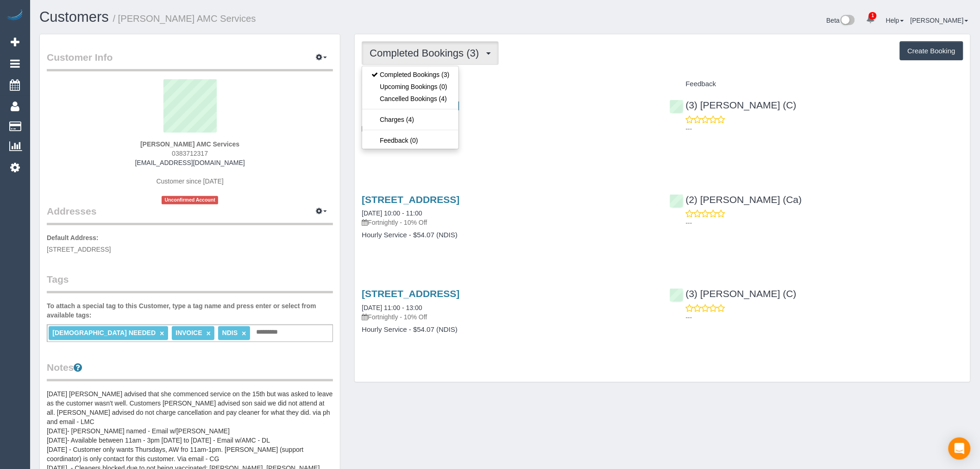 The width and height of the screenshot is (980, 469). What do you see at coordinates (960, 449) in the screenshot?
I see `div: Open Intercom Messenger` at bounding box center [960, 449].